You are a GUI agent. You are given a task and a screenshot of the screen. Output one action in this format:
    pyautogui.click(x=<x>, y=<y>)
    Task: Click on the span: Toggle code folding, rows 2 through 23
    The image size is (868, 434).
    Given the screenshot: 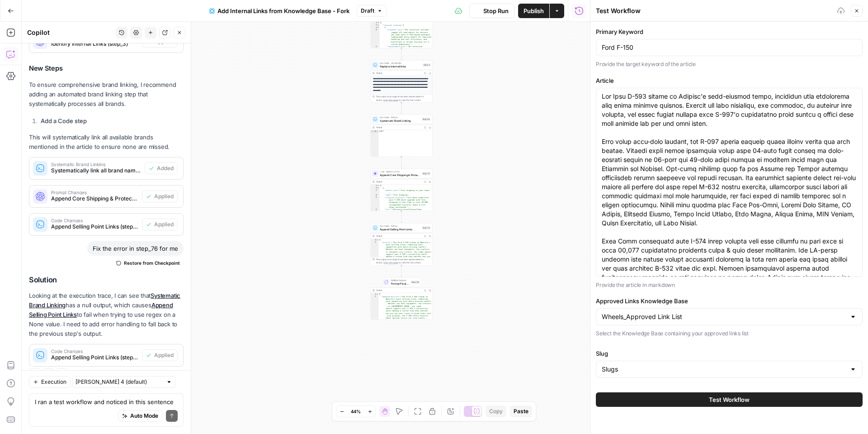 What is the action you would take?
    pyautogui.click(x=378, y=25)
    